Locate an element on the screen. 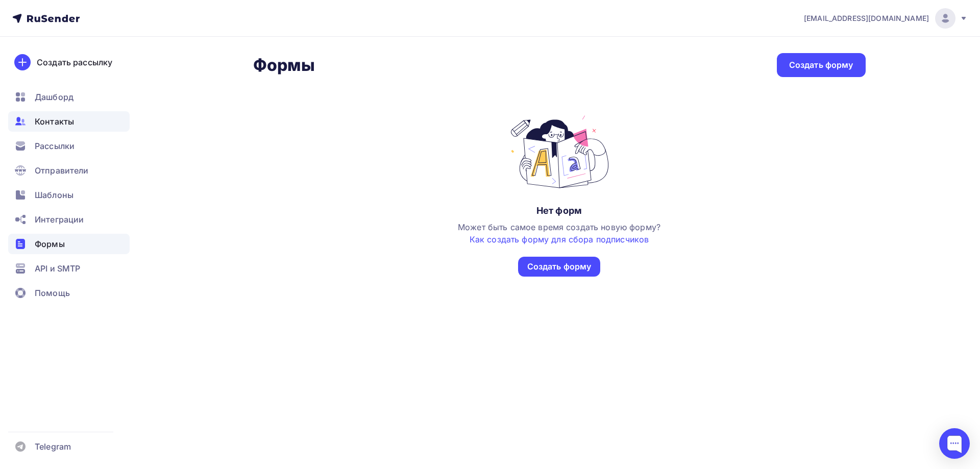 The height and width of the screenshot is (469, 980). div: Создать рассылку is located at coordinates (74, 63).